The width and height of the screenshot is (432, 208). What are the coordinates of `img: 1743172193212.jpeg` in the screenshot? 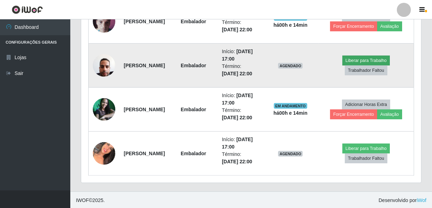 It's located at (104, 65).